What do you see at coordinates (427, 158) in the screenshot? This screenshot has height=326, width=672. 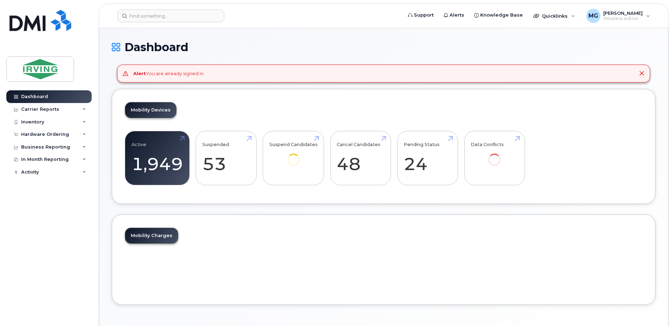 I see `a: Pending Status 24` at bounding box center [427, 158].